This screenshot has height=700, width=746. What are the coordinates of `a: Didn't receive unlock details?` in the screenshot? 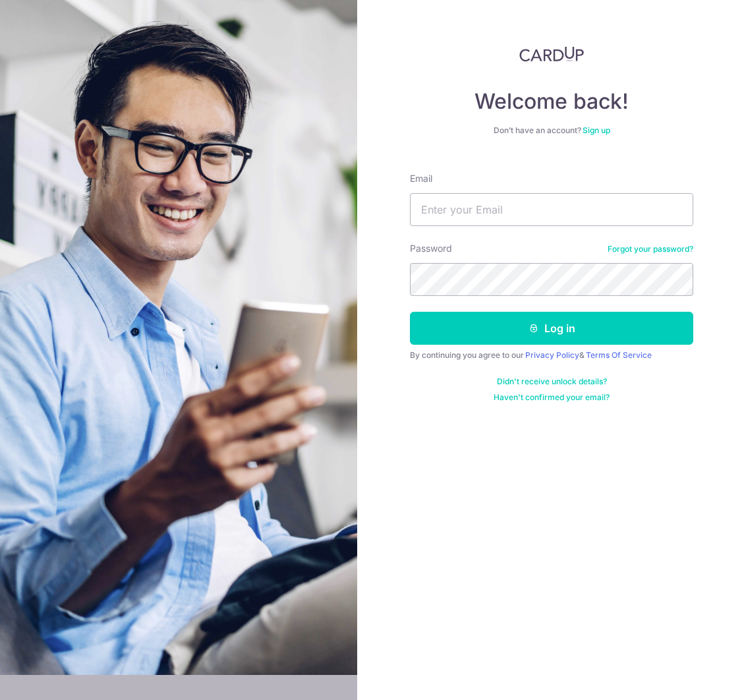 It's located at (551, 382).